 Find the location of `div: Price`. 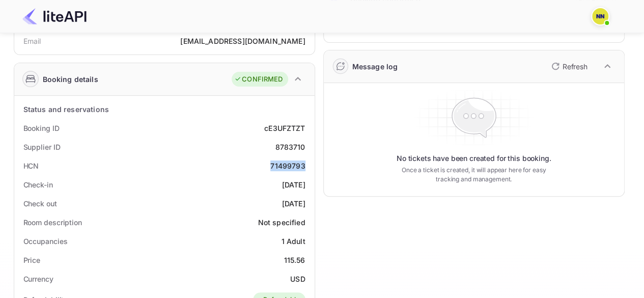

div: Price is located at coordinates (32, 259).